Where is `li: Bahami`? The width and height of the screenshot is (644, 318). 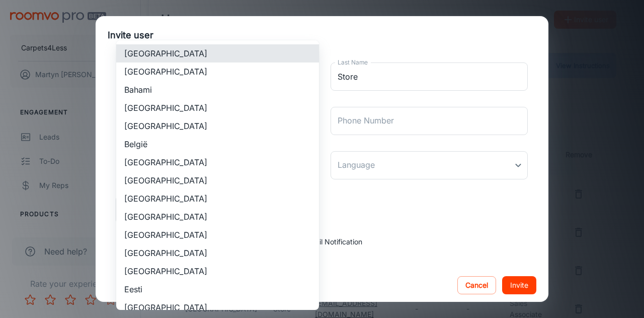
li: Bahami is located at coordinates (218, 90).